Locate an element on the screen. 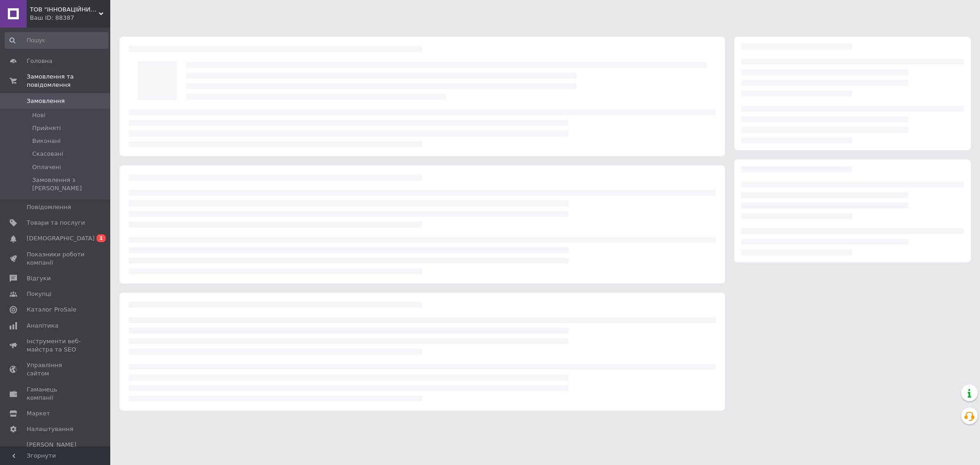 The image size is (980, 465). span: Показники роботи компанії is located at coordinates (55, 259).